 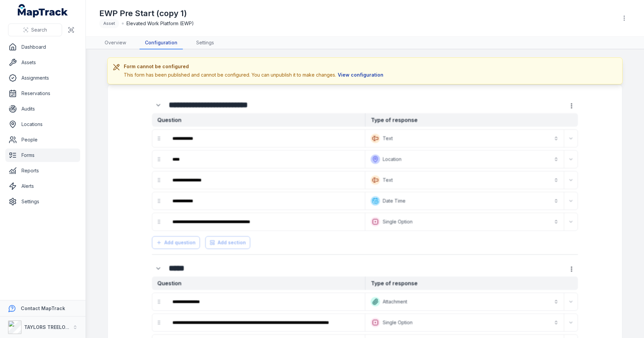 What do you see at coordinates (42, 124) in the screenshot?
I see `a: Locations` at bounding box center [42, 124].